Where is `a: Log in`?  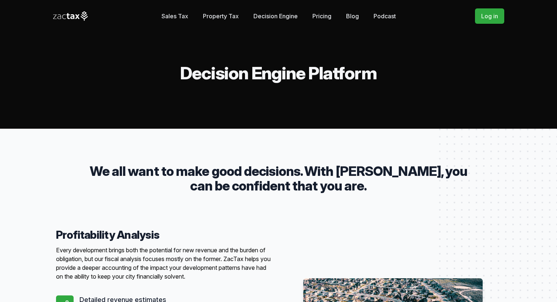 a: Log in is located at coordinates (489, 16).